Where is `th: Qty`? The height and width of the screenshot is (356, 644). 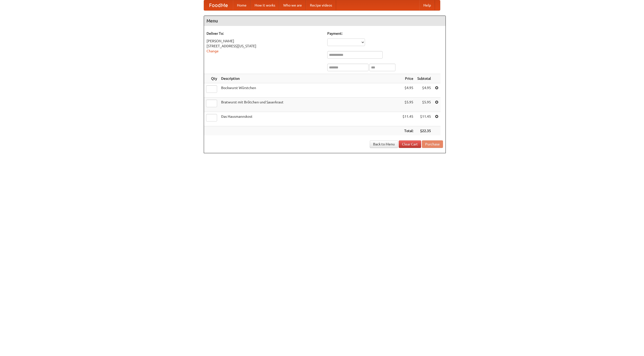 th: Qty is located at coordinates (211, 79).